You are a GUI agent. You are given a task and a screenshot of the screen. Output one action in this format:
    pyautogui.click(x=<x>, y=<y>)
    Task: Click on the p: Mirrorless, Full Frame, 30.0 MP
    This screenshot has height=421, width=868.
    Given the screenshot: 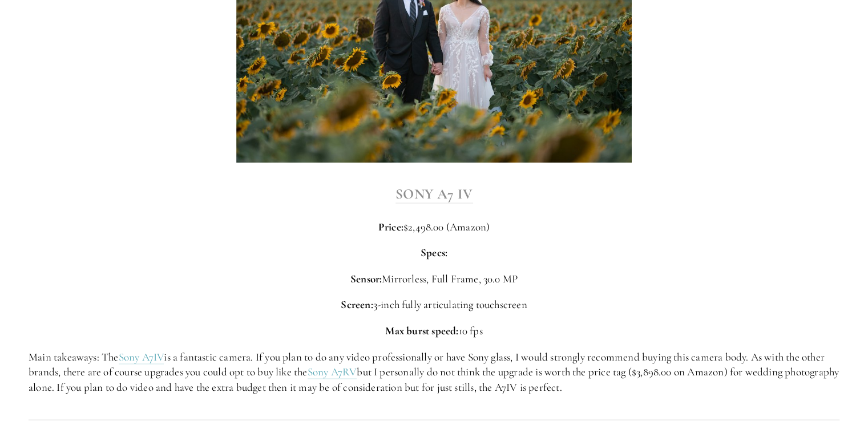 What is the action you would take?
    pyautogui.click(x=434, y=278)
    